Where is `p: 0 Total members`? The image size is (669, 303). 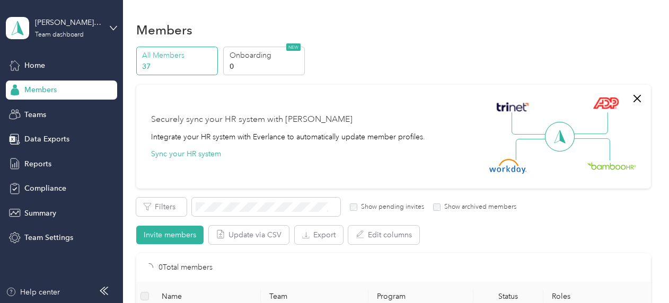
p: 0 Total members is located at coordinates (185, 268).